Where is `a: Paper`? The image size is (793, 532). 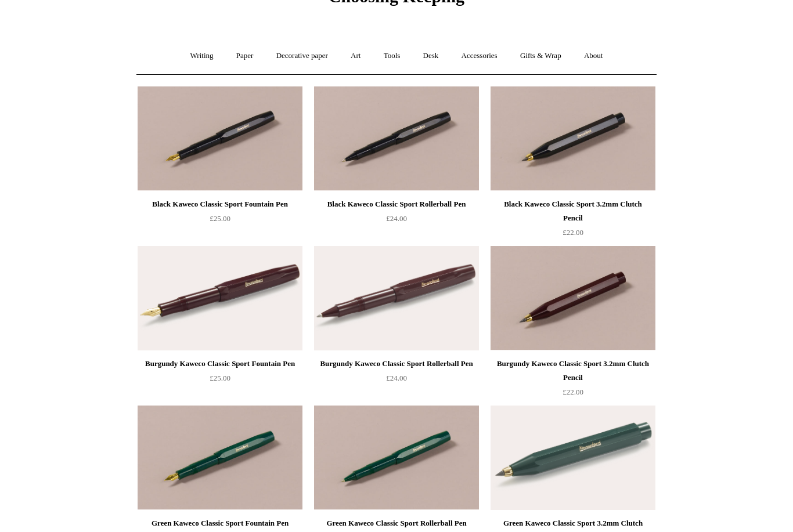 a: Paper is located at coordinates (245, 56).